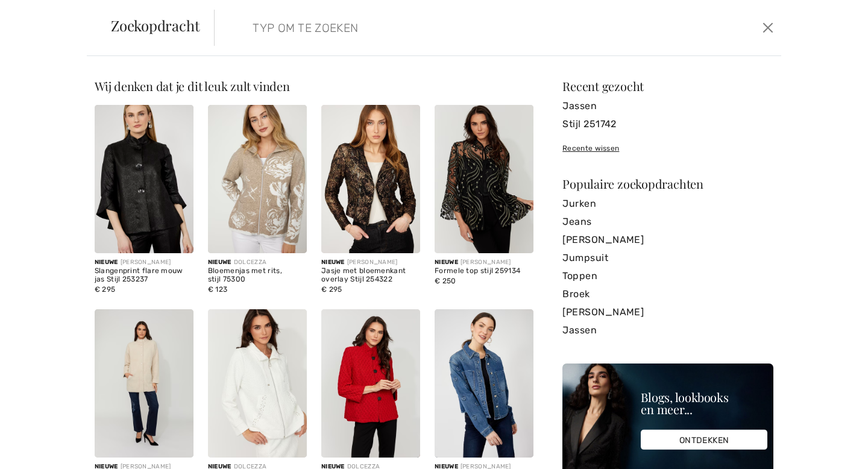 The width and height of the screenshot is (868, 469). What do you see at coordinates (371, 383) in the screenshot?
I see `img: Overhemd met kraag en lange mouwen, stijl 75181. Rood` at bounding box center [371, 383].